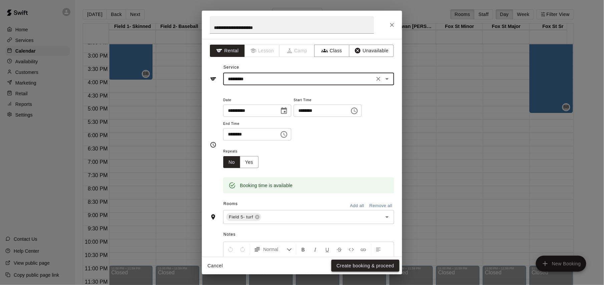 This screenshot has width=604, height=285. Describe the element at coordinates (339, 250) in the screenshot. I see `button: Format Strikethrough` at that location.